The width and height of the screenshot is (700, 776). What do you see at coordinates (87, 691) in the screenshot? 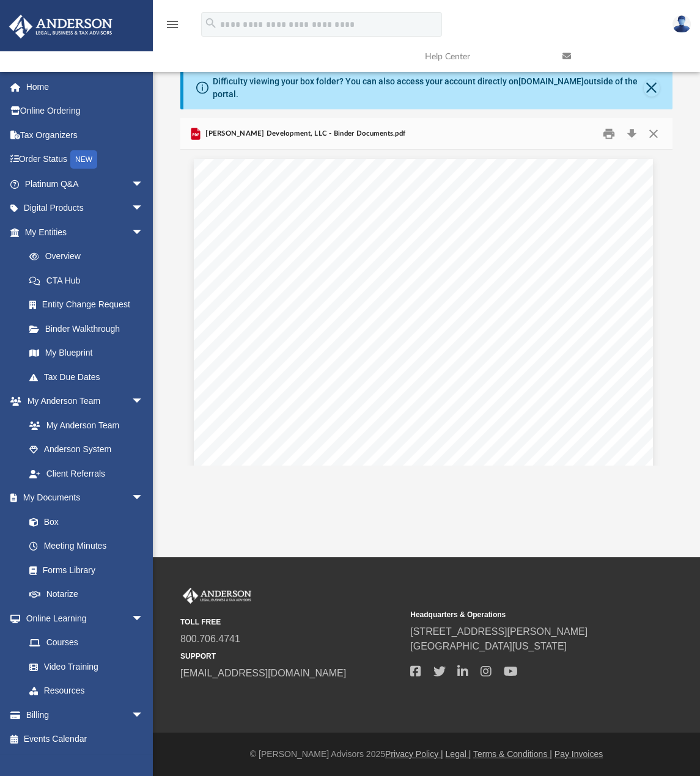
I see `a: Resources` at bounding box center [87, 691].